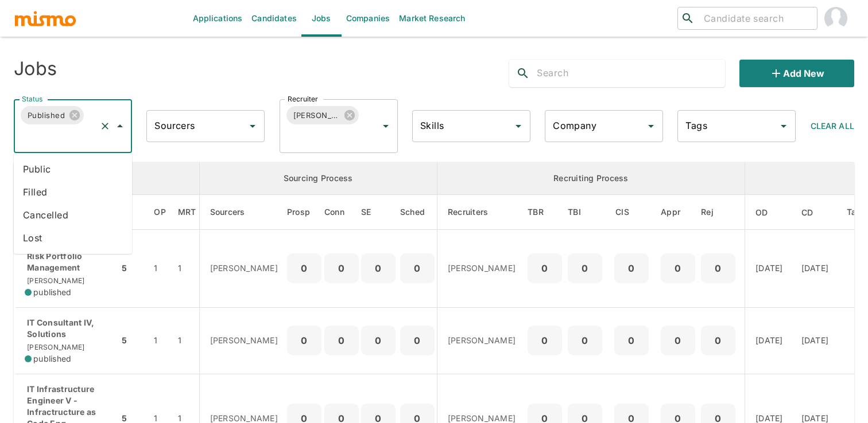 Image resolution: width=868 pixels, height=423 pixels. Describe the element at coordinates (306, 212) in the screenshot. I see `th: Prospects` at that location.